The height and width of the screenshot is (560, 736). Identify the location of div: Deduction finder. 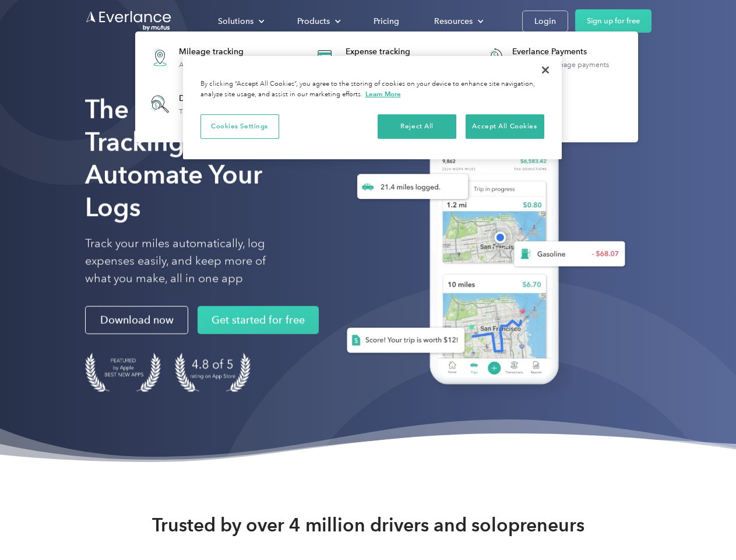
(212, 99).